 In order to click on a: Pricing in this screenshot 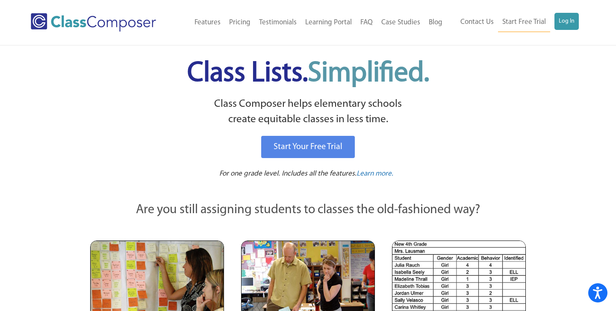, I will do `click(240, 23)`.